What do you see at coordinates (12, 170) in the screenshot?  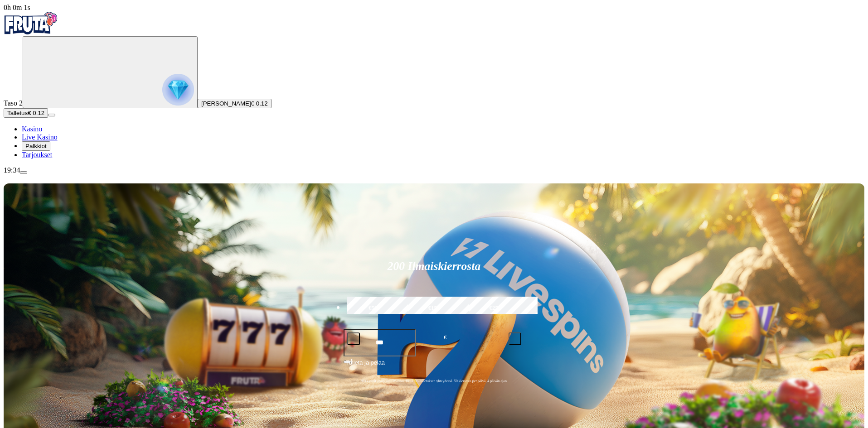 I see `span: 19:34` at bounding box center [12, 170].